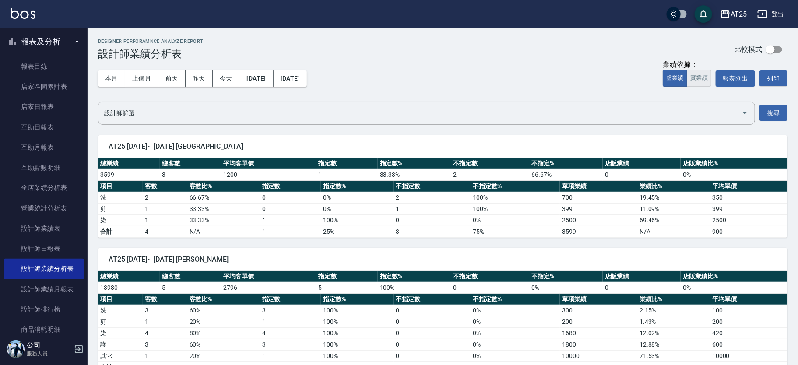  What do you see at coordinates (598, 209) in the screenshot?
I see `td: 399` at bounding box center [598, 209].